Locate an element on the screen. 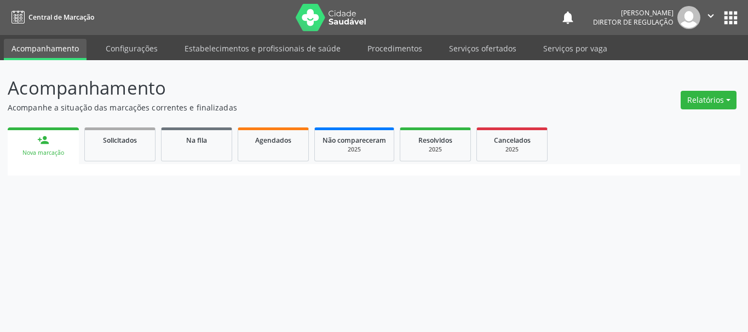 Image resolution: width=748 pixels, height=332 pixels. span: Na fila is located at coordinates (197, 140).